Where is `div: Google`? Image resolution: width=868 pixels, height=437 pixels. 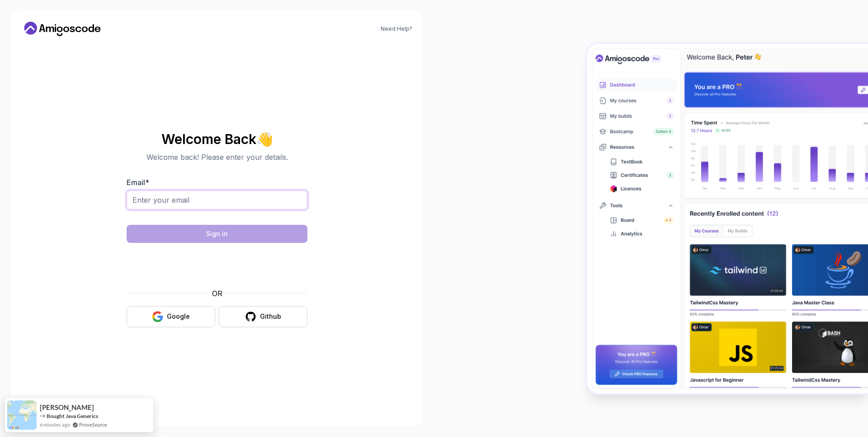 div: Google is located at coordinates (179, 317).